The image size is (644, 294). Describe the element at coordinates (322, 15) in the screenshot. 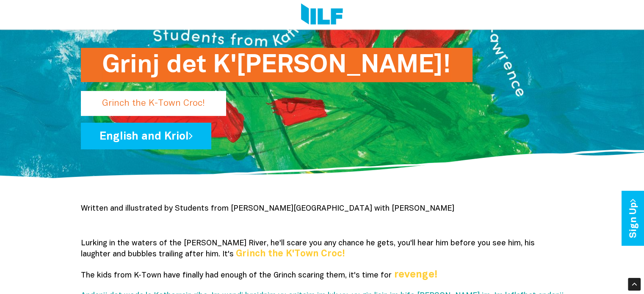

I see `img: Logo` at that location.